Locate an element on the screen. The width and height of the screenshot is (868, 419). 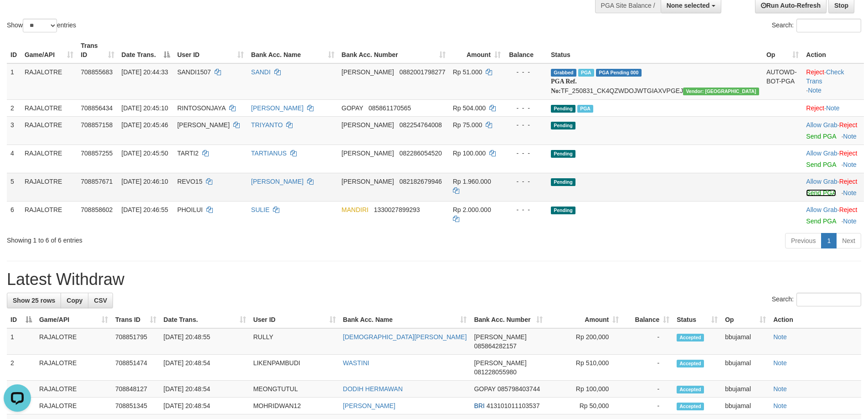
label: Show entries is located at coordinates (42, 26).